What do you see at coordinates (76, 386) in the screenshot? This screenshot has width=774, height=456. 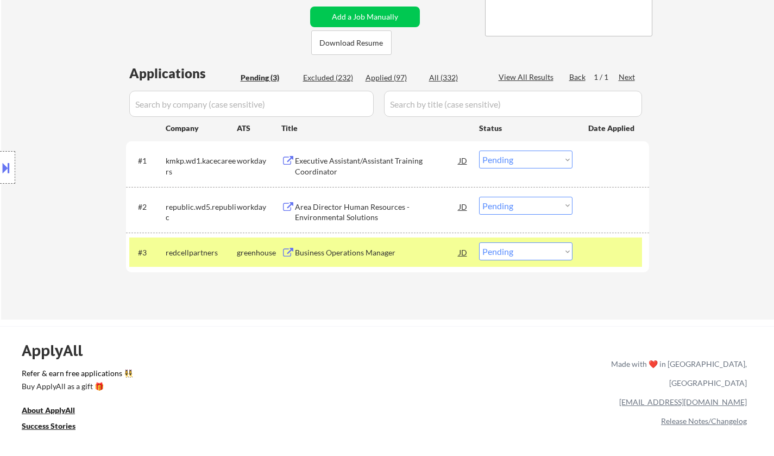 I see `div: Buy ApplyAll as a gift 🎁` at bounding box center [76, 386].